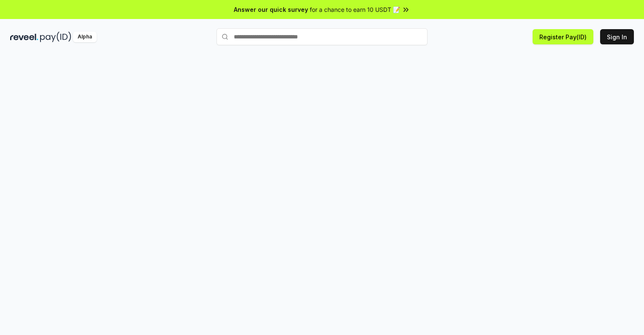  What do you see at coordinates (617, 37) in the screenshot?
I see `button: Sign In` at bounding box center [617, 37].